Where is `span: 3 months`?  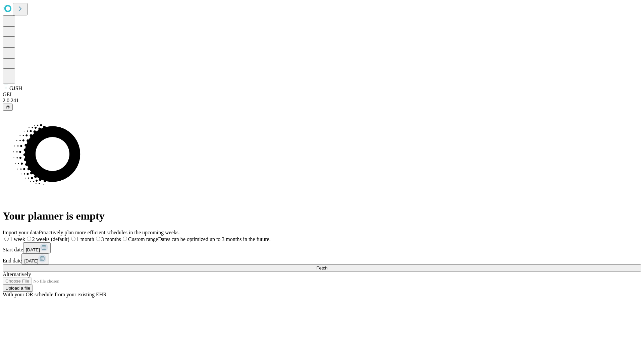 span: 3 months is located at coordinates (111, 239).